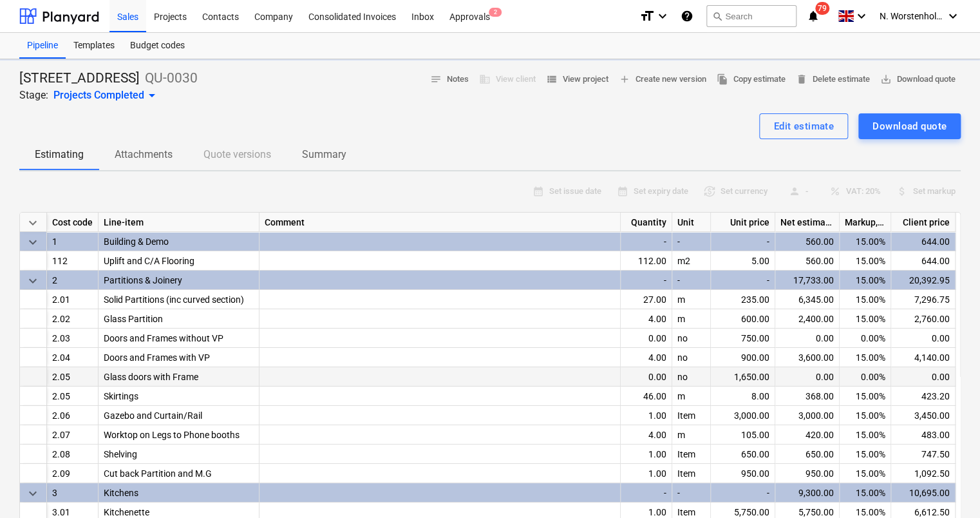 The image size is (980, 518). I want to click on div: 3,450.00, so click(923, 415).